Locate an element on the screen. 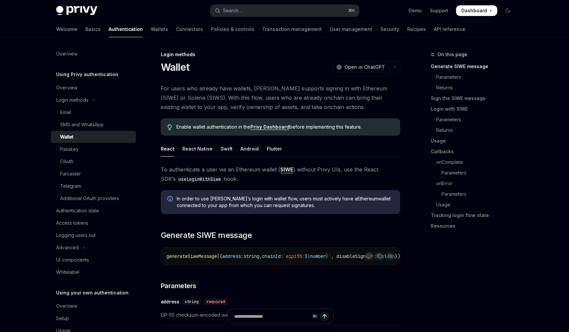 The width and height of the screenshot is (569, 332). span: To authenticate a user via an Ethereum wallet ( ) without Privy UIs, use the React SDK’s hook. is located at coordinates (280, 174).